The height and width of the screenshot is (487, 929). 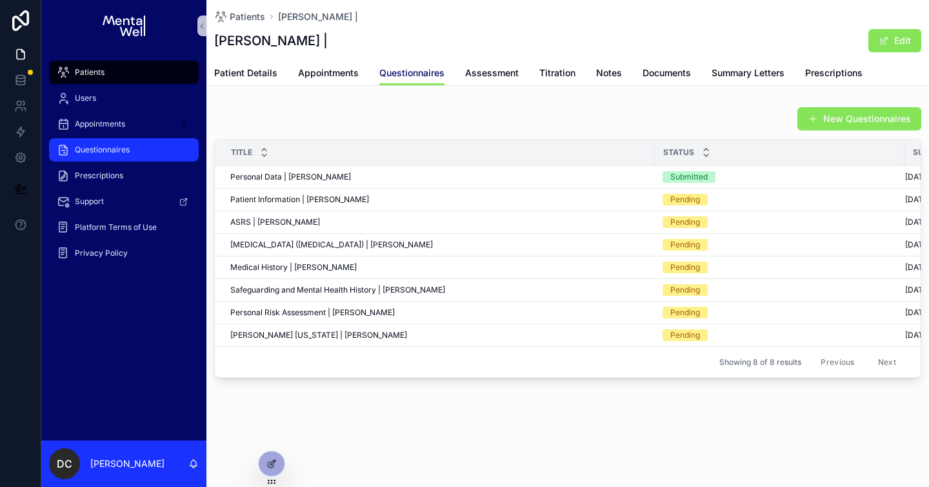 I want to click on span: Platform Terms of Use, so click(x=116, y=227).